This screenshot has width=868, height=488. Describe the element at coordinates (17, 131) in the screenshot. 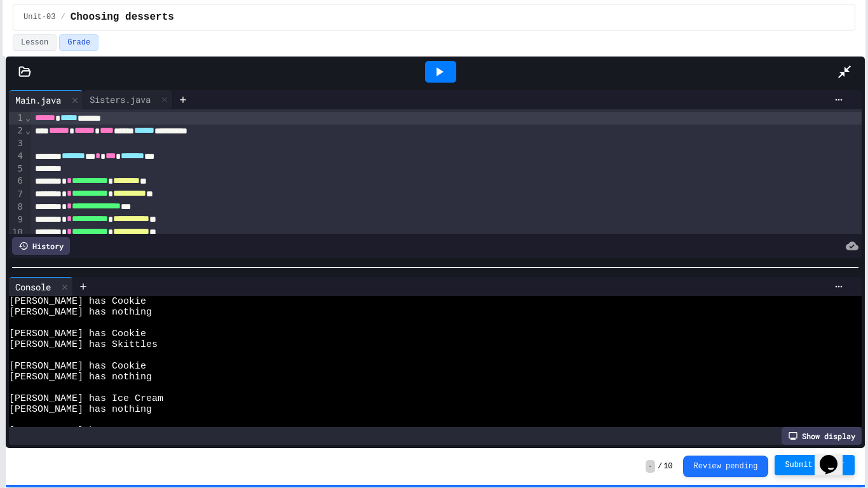

I see `div: 2` at that location.